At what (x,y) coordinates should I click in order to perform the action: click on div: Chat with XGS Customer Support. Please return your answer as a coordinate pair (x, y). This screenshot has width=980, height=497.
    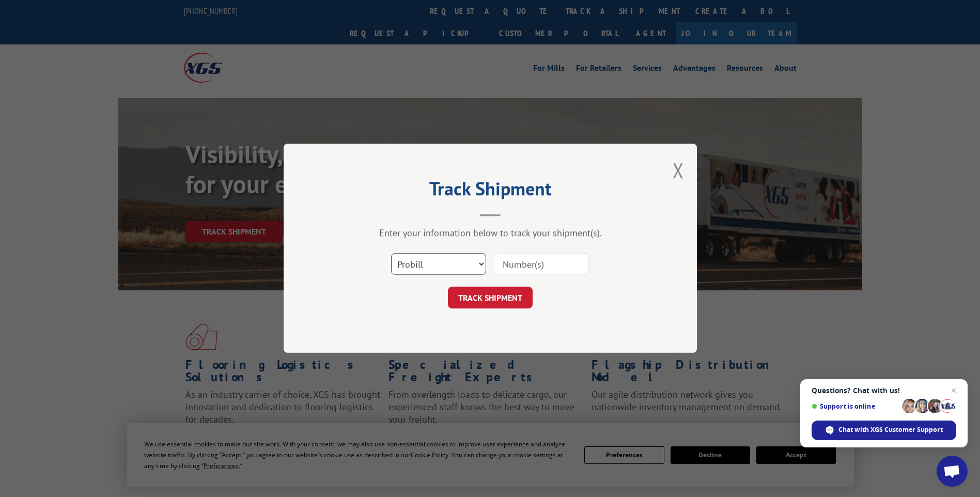
    Looking at the image, I should click on (884, 430).